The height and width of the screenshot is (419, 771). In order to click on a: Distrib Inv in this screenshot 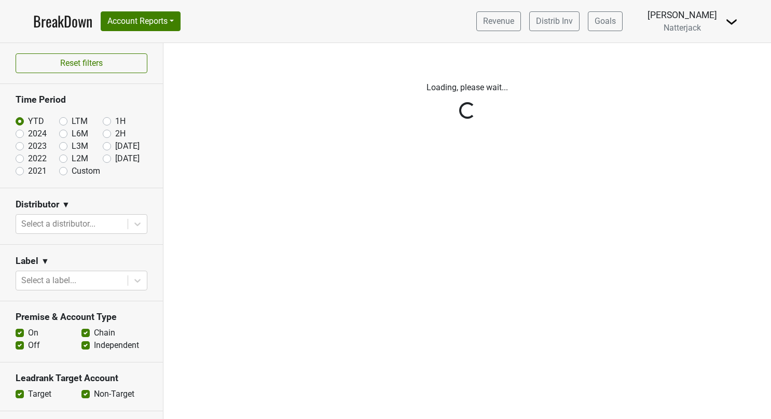, I will do `click(554, 21)`.